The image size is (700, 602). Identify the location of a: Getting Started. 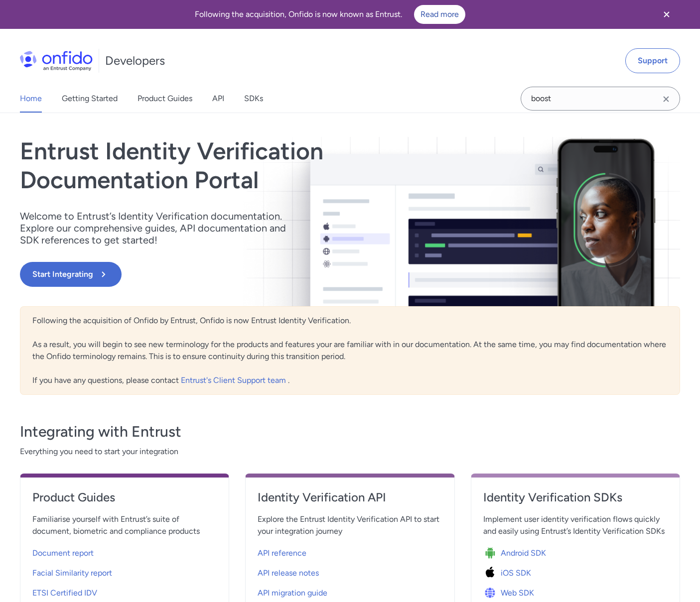
(90, 99).